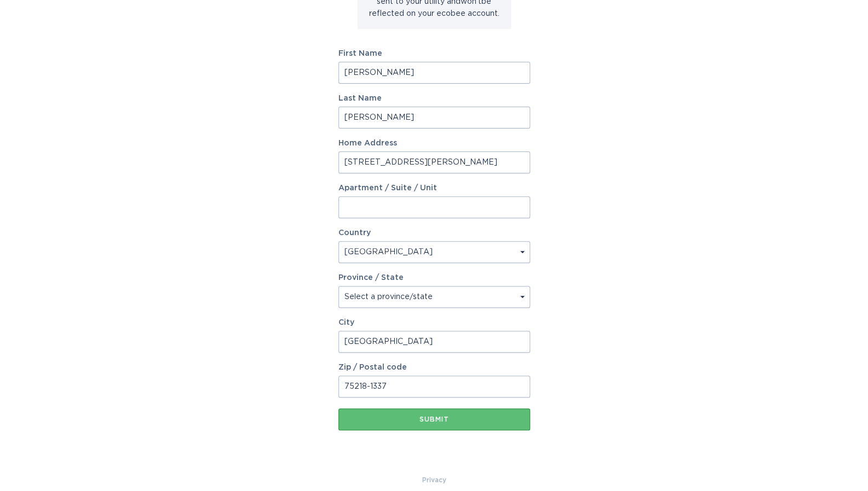  Describe the element at coordinates (434, 143) in the screenshot. I see `label: Home Address` at that location.